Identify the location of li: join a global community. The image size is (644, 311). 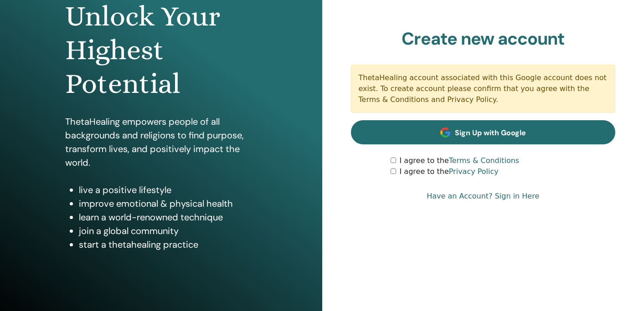
(168, 231).